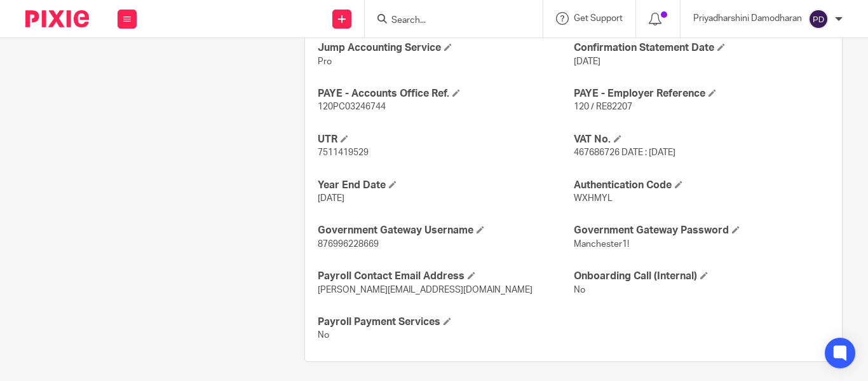 This screenshot has width=868, height=381. Describe the element at coordinates (445, 47) in the screenshot. I see `h4: Jump Accounting Service` at that location.